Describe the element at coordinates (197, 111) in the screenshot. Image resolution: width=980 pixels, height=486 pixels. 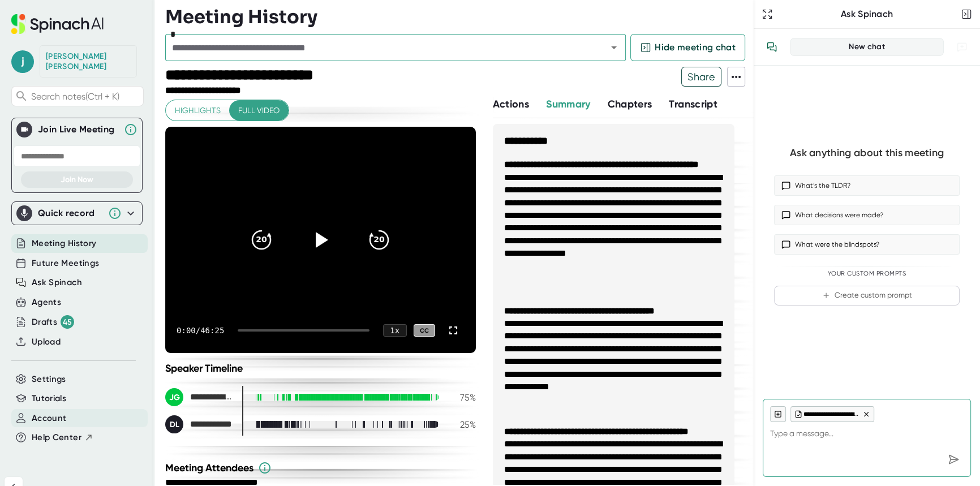
I see `span: Highlights` at that location.